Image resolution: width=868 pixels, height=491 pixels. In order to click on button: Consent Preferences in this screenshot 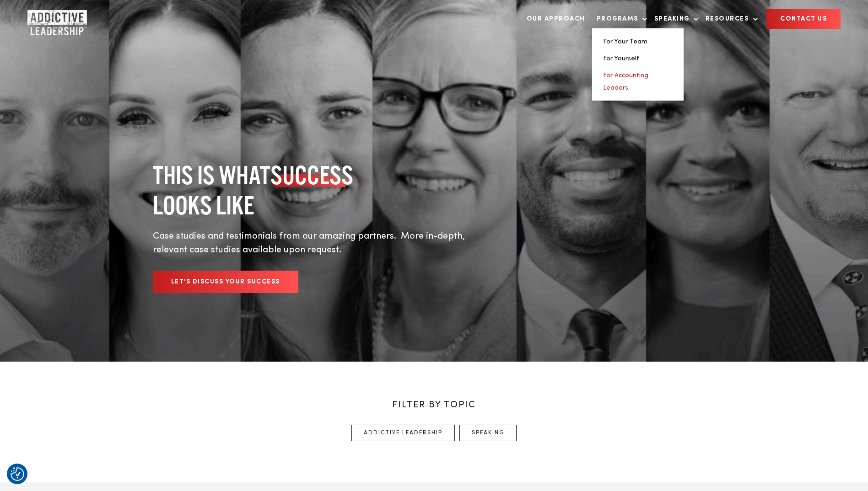, I will do `click(17, 474)`.